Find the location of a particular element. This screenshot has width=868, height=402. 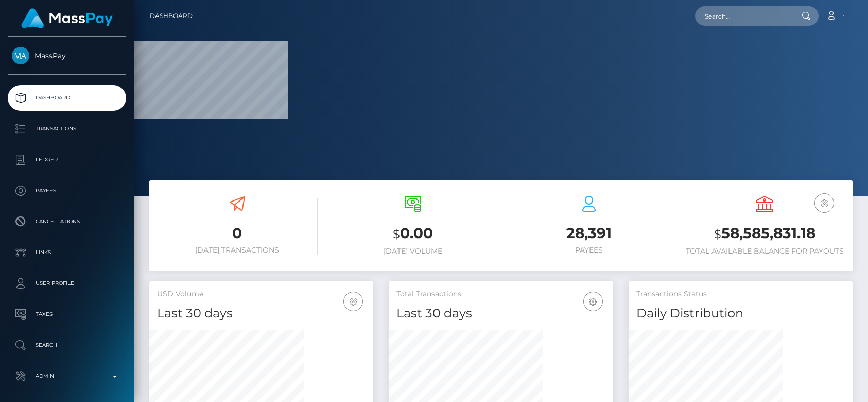

a: Cancellations is located at coordinates (67, 222).